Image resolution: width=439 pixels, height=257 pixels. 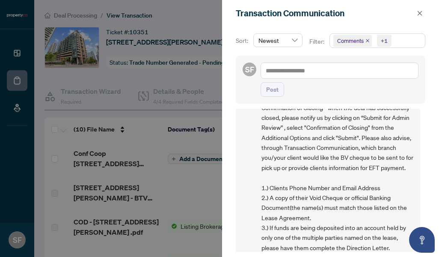 I want to click on div: +1, so click(x=384, y=41).